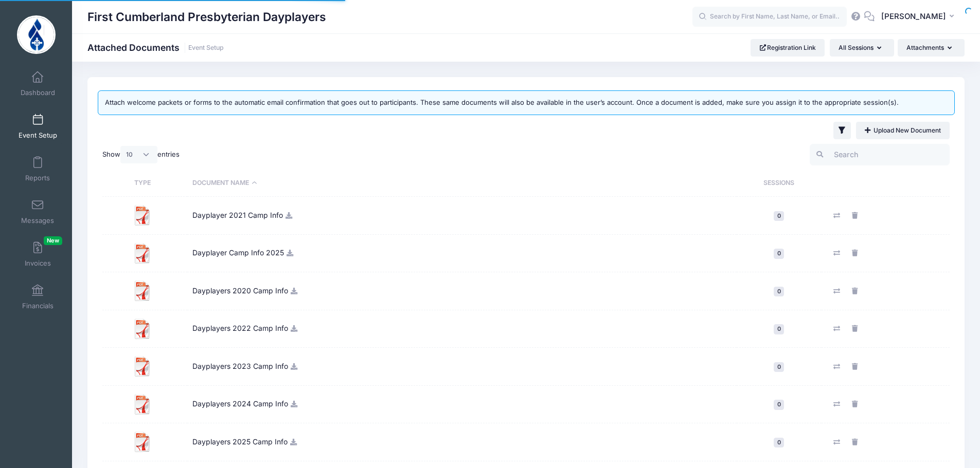 This screenshot has height=468, width=980. I want to click on input: Search by First Name, Last Name, or Email..., so click(769, 17).